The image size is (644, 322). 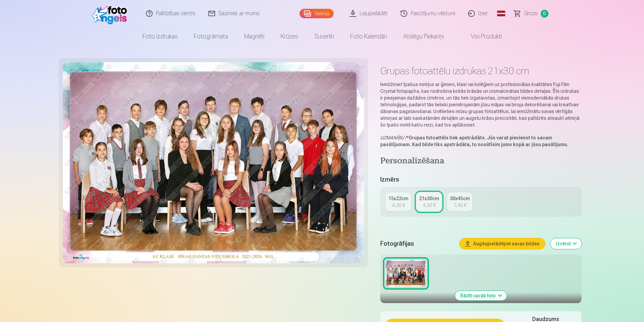 What do you see at coordinates (502, 243) in the screenshot?
I see `button: Augšupielādējiet savas bildes` at bounding box center [502, 243].